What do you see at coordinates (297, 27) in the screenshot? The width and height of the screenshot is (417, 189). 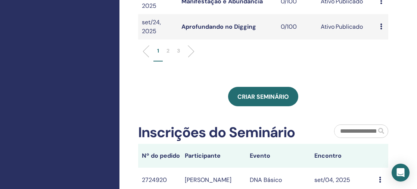 I see `td: 0/100` at bounding box center [297, 27].